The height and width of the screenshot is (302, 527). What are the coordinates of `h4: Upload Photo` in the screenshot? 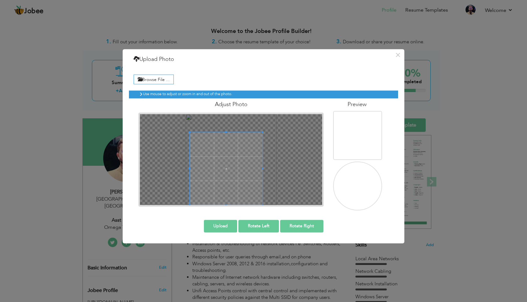 It's located at (154, 59).